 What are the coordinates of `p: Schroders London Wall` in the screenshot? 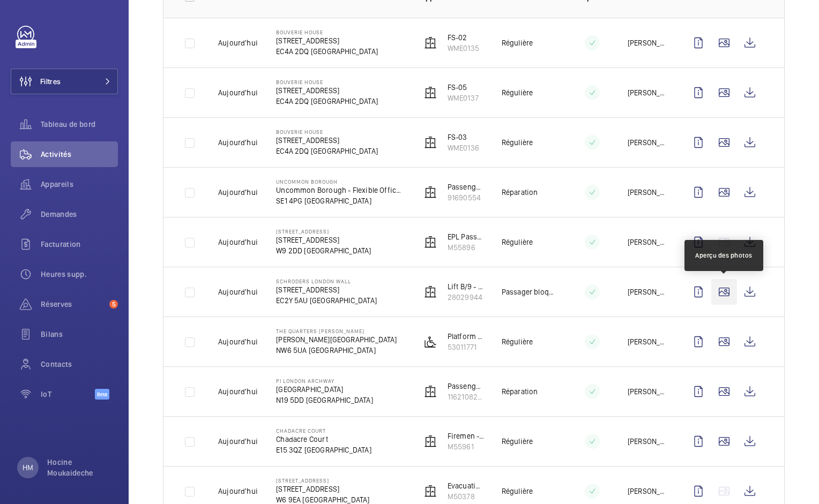 It's located at (326, 282).